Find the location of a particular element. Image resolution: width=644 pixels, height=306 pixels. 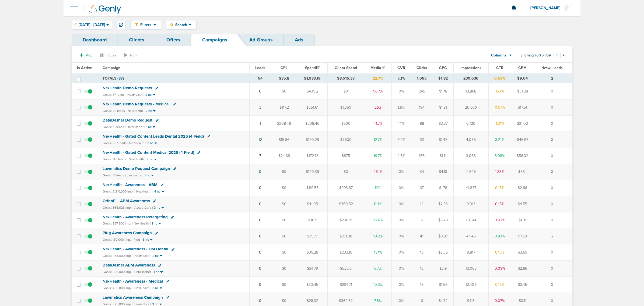

td: $236.91 is located at coordinates (346, 220).